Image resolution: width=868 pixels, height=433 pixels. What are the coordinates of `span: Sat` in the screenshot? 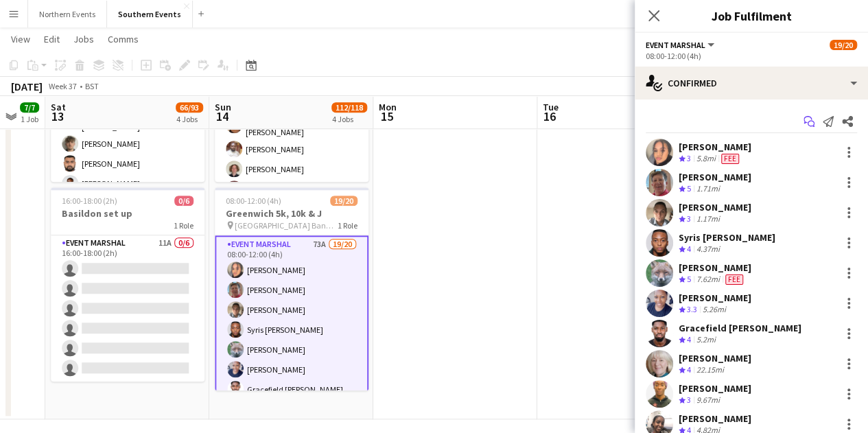 It's located at (58, 107).